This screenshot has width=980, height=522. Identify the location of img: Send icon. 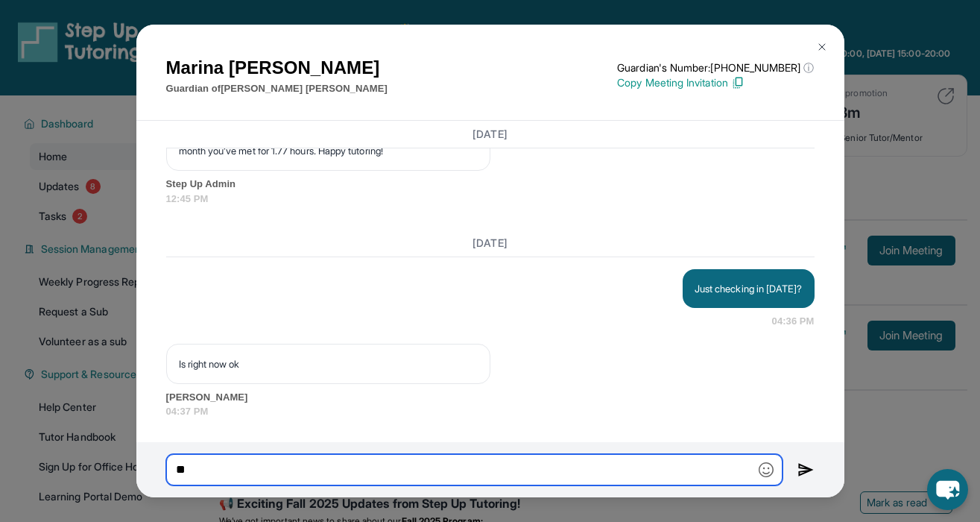
(806, 470).